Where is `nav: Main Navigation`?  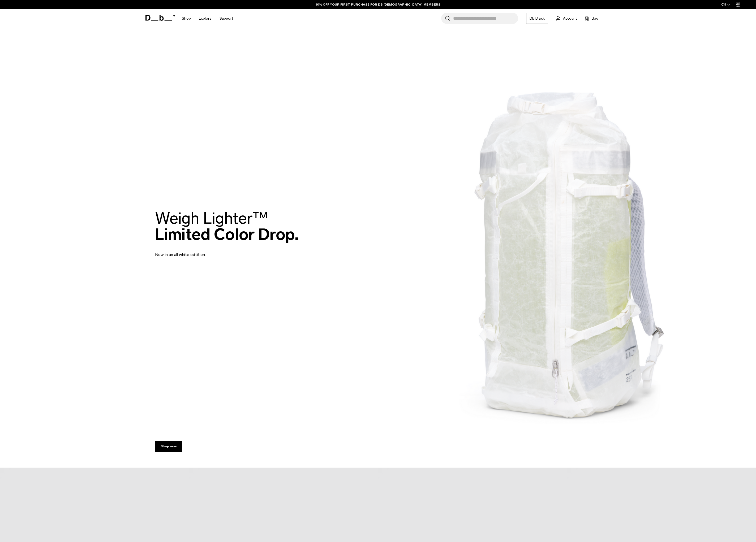
nav: Main Navigation is located at coordinates (207, 18).